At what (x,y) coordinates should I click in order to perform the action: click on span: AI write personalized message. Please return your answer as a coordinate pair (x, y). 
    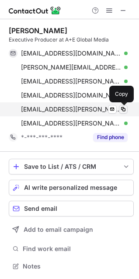
    Looking at the image, I should click on (70, 187).